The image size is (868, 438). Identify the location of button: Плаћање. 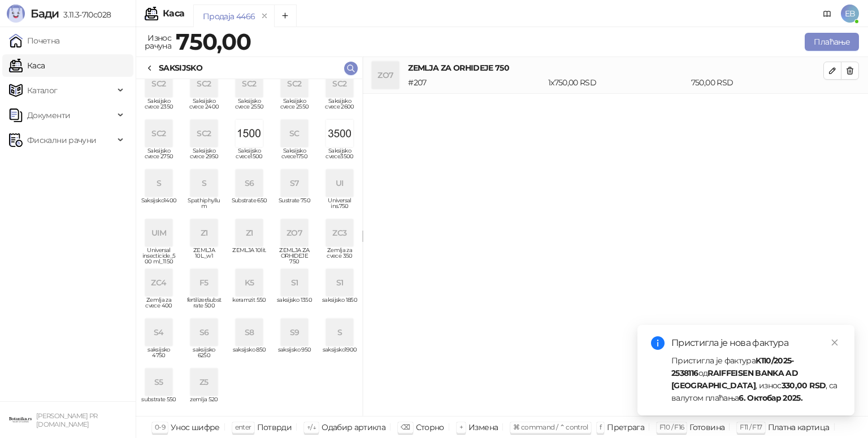
(832, 42).